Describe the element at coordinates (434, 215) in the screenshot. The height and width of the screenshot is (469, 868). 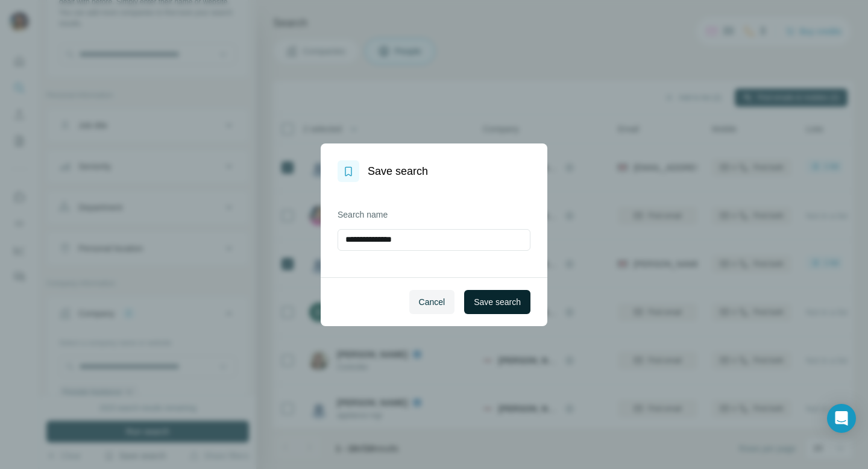
I see `label: Search name` at that location.